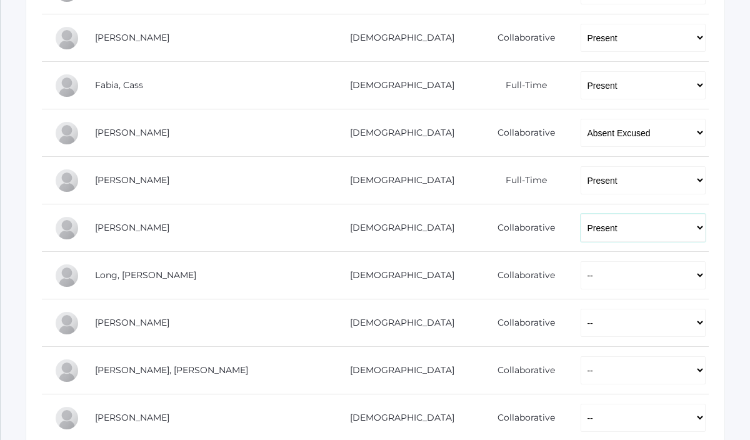 The image size is (750, 440). I want to click on div: Isaac Gregorchuk, so click(67, 133).